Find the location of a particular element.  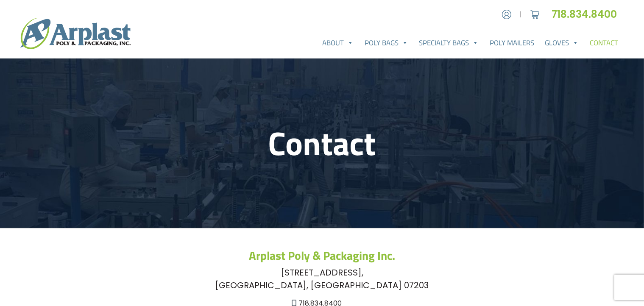

a: Poly Bags is located at coordinates (386, 43).